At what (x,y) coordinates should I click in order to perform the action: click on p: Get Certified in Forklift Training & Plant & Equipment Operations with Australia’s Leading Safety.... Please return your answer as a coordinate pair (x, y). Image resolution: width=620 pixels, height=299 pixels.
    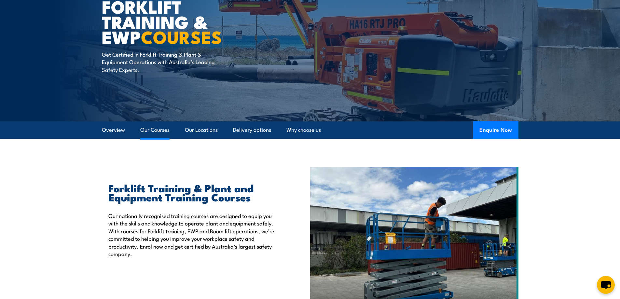
    Looking at the image, I should click on (161, 62).